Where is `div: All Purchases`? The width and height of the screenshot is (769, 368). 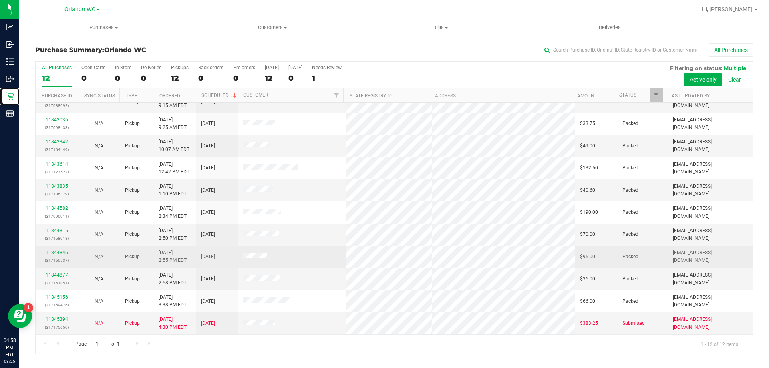
div: All Purchases is located at coordinates (57, 68).